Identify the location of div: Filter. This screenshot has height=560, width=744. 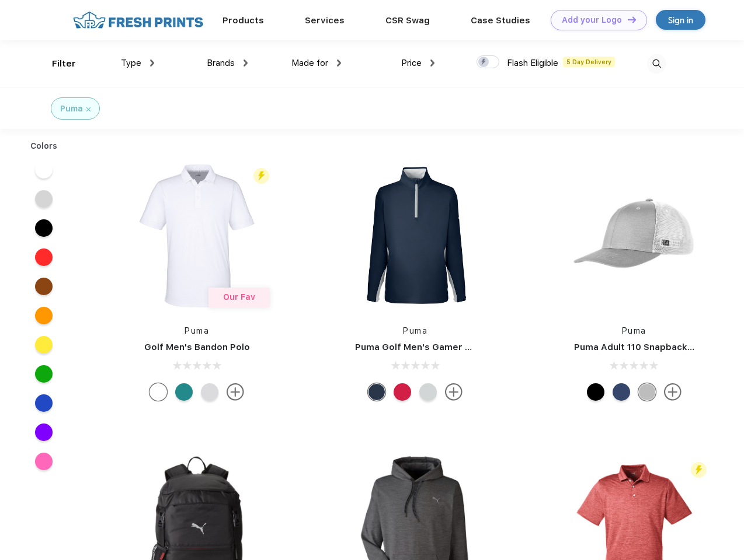
(63, 63).